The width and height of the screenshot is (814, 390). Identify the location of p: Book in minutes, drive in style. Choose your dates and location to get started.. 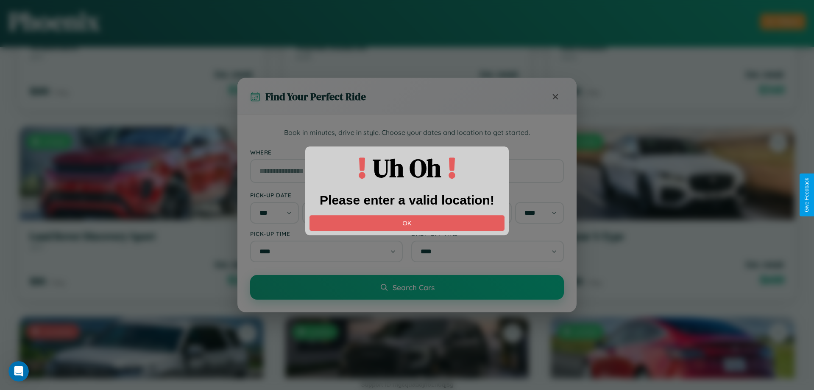
(407, 133).